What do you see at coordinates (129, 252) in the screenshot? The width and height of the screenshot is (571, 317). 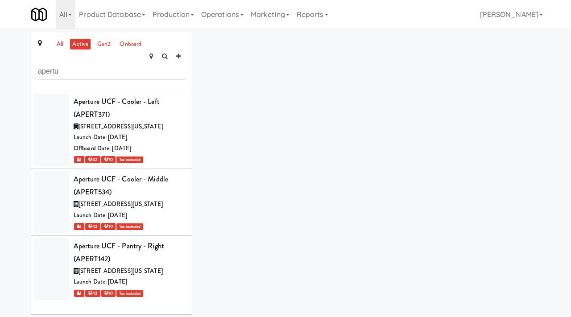 I see `div: Aperture UCF - Pantry - Right (APERT142)` at bounding box center [129, 252].